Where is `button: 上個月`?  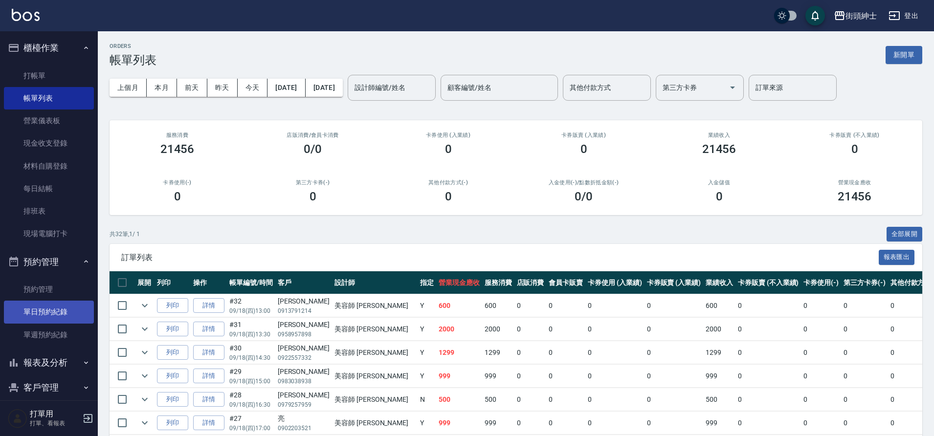
button: 上個月 is located at coordinates (128, 87).